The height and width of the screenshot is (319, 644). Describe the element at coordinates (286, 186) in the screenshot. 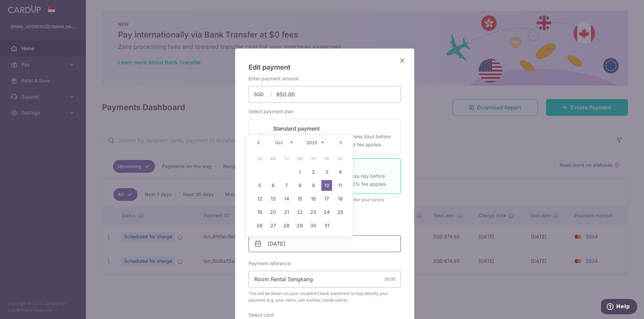

I see `a: 7` at that location.